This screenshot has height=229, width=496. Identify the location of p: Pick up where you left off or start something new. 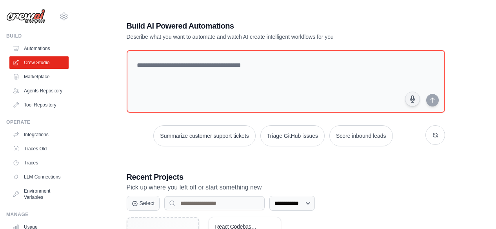
(286, 188).